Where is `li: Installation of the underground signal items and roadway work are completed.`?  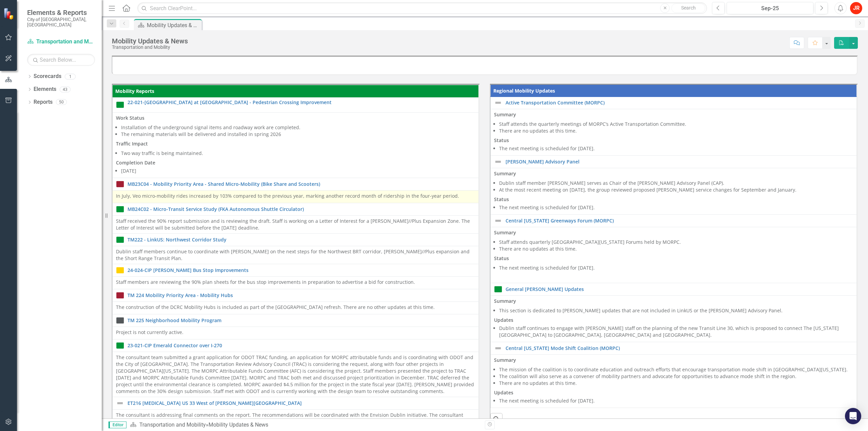 li: Installation of the underground signal items and roadway work are completed. is located at coordinates (298, 128).